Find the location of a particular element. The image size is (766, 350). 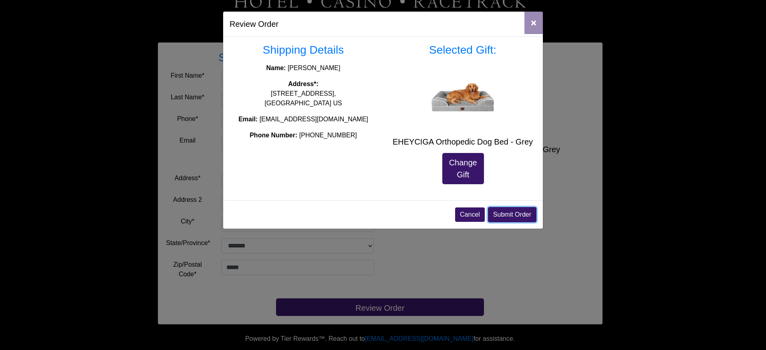

img: EHEYCIGA Orthopedic Dog Bed - Grey is located at coordinates (463, 99).